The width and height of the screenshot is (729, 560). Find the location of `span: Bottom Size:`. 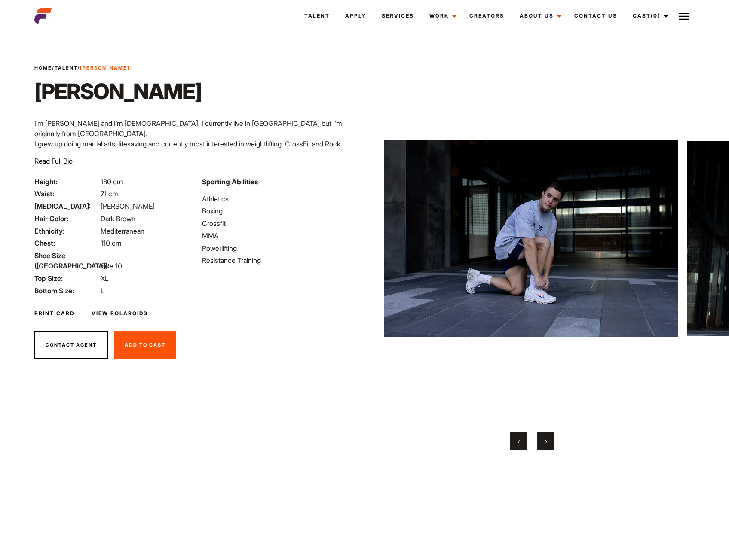

span: Bottom Size: is located at coordinates (67, 291).